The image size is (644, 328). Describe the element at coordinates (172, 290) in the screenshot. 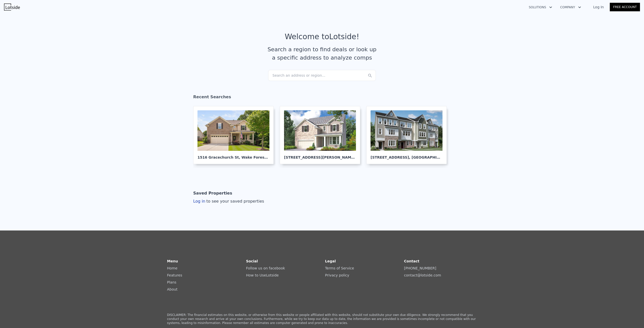

I see `a: About` at that location.